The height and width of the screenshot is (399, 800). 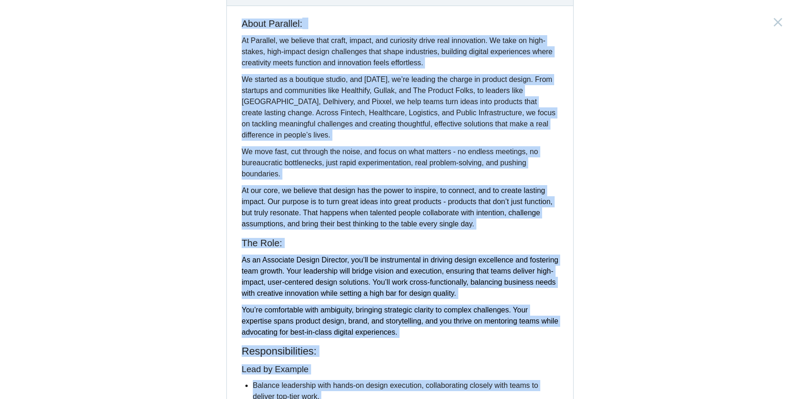 I want to click on span: The Role:, so click(x=262, y=243).